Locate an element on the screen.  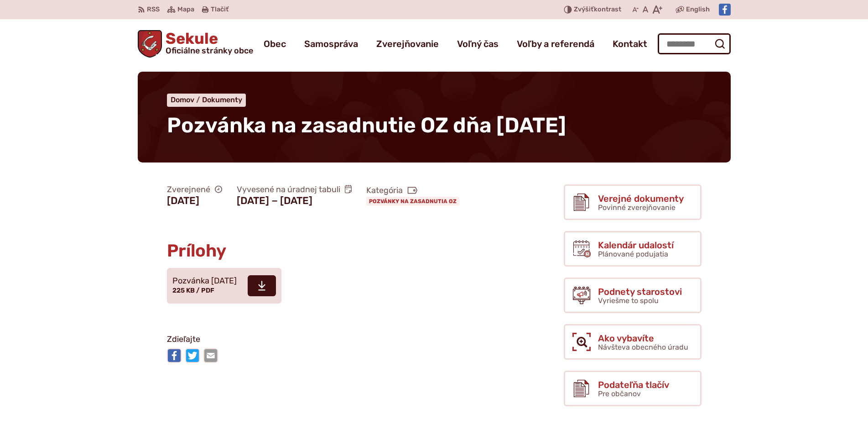
span: Kategória is located at coordinates (414, 190).